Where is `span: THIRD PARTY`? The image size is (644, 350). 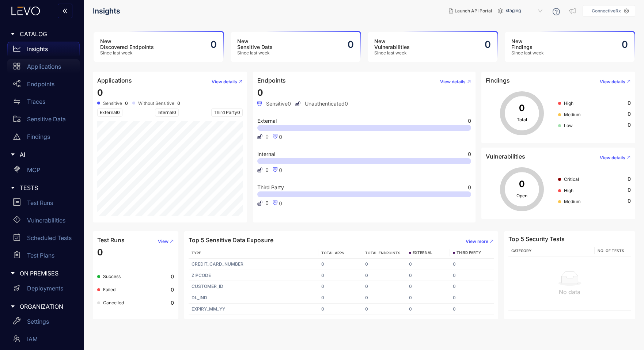 span: THIRD PARTY is located at coordinates (469, 253).